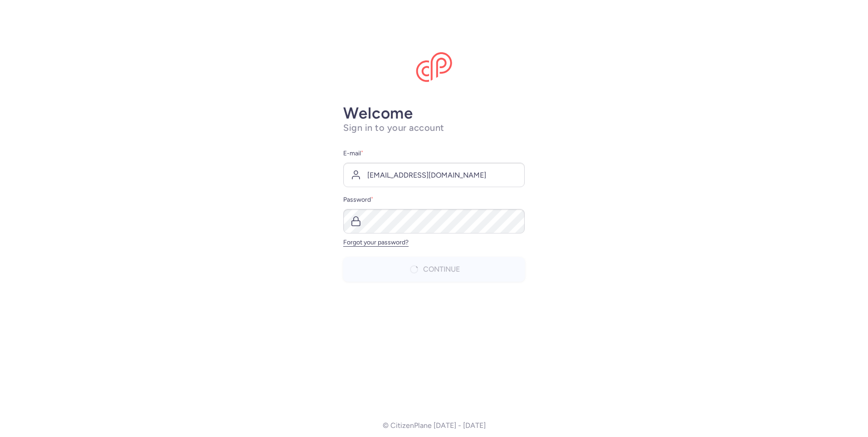 This screenshot has height=437, width=868. What do you see at coordinates (434, 200) in the screenshot?
I see `label: Password` at bounding box center [434, 200].